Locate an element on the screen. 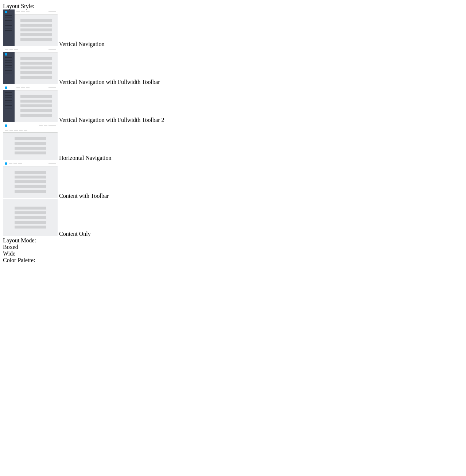 The height and width of the screenshot is (476, 466). span: Vertical Navigation with Fullwidth Toolbar is located at coordinates (109, 82).